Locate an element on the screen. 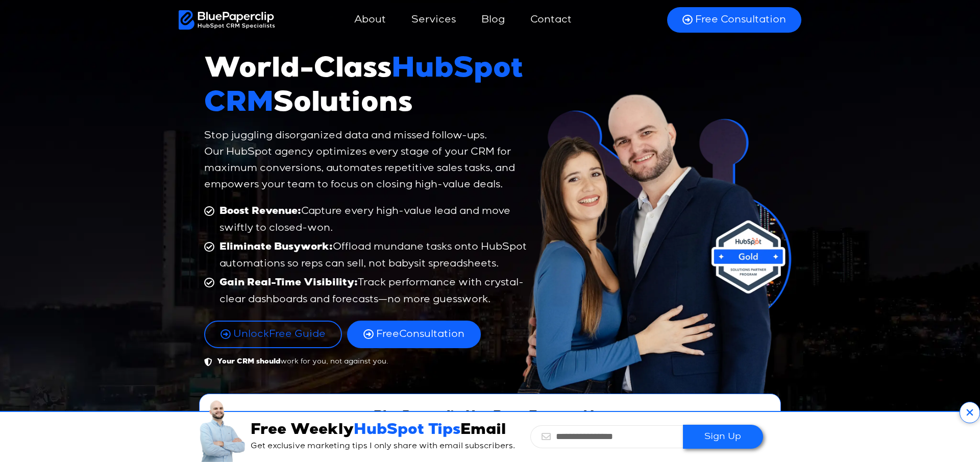  span: work for you, not against you. is located at coordinates (301, 362).